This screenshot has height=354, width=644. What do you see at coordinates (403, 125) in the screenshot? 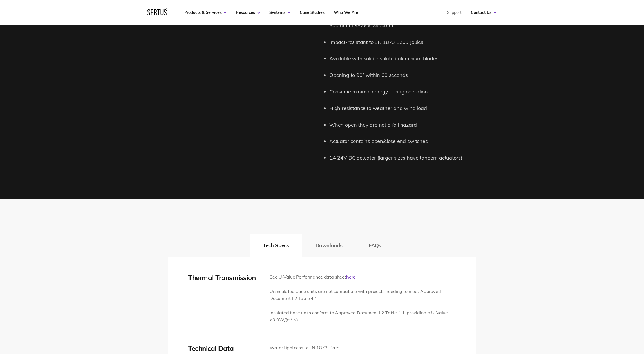
I see `li: When open they are not a fall hazard` at bounding box center [403, 125].